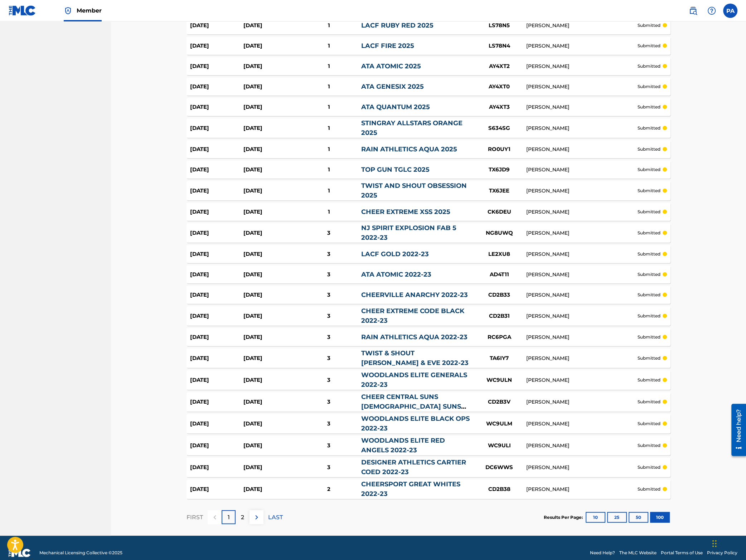  What do you see at coordinates (89, 11) in the screenshot?
I see `span: Member` at bounding box center [89, 11].